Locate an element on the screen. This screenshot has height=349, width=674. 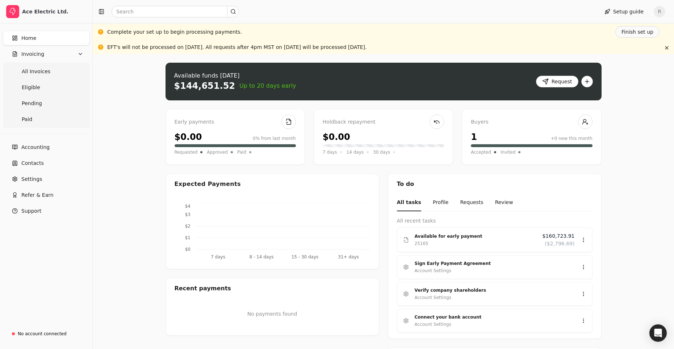
button: R is located at coordinates (660, 12).